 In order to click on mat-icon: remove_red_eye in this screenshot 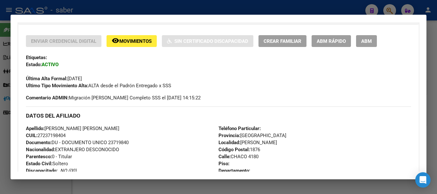, I will do `click(116, 41)`.